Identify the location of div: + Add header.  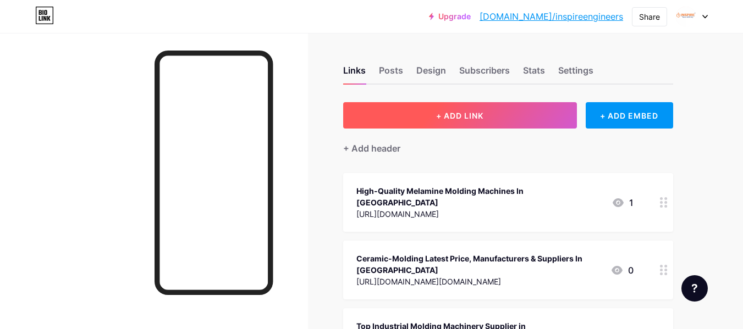
(372, 148).